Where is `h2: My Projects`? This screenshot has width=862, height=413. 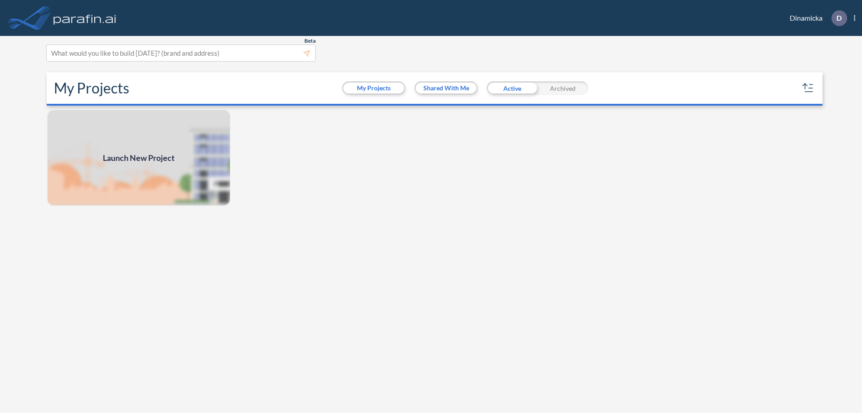 h2: My Projects is located at coordinates (92, 88).